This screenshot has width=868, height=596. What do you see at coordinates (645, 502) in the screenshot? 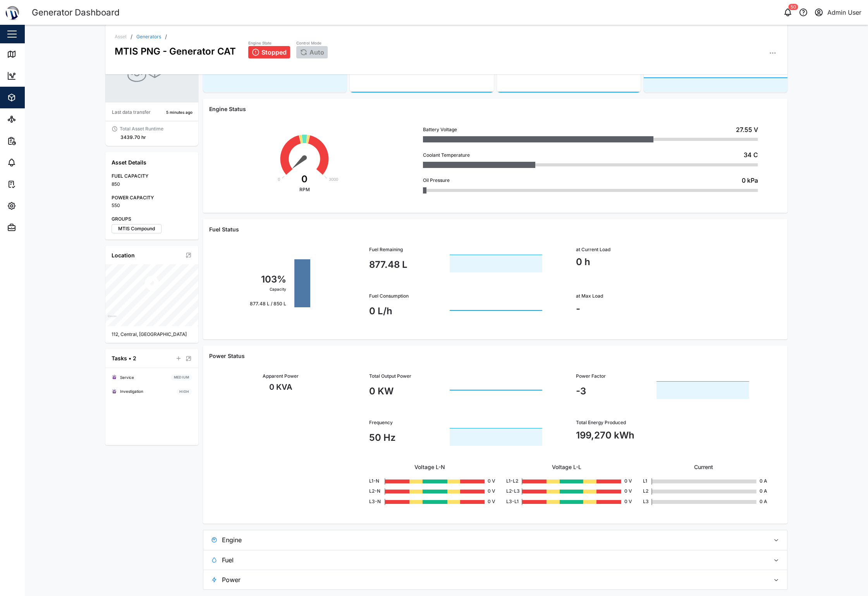
I see `div: L3` at bounding box center [645, 502].